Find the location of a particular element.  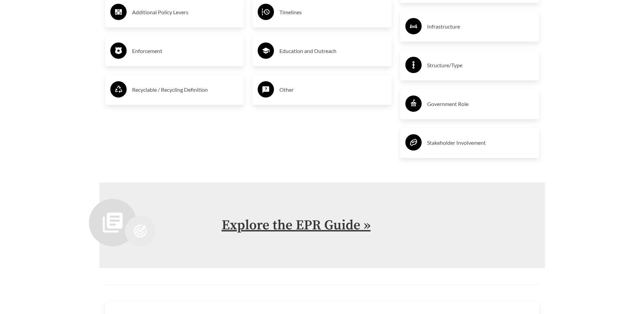

h3: Structure/Type is located at coordinates (480, 65).